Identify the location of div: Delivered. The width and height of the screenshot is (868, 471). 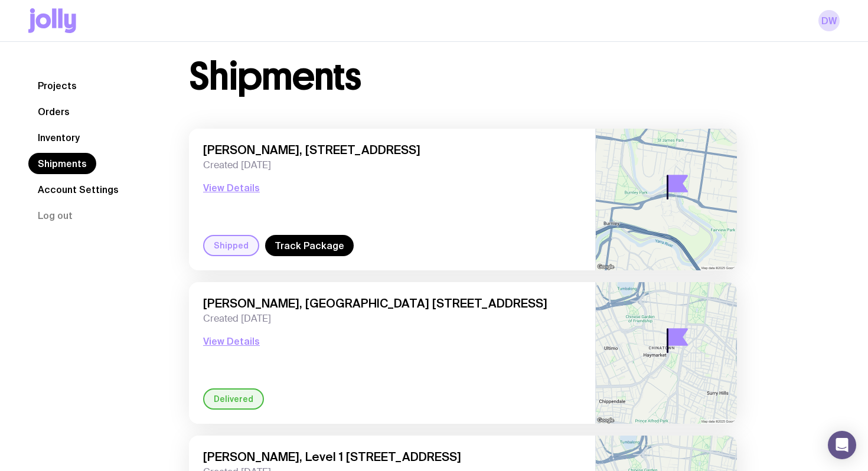
(233, 399).